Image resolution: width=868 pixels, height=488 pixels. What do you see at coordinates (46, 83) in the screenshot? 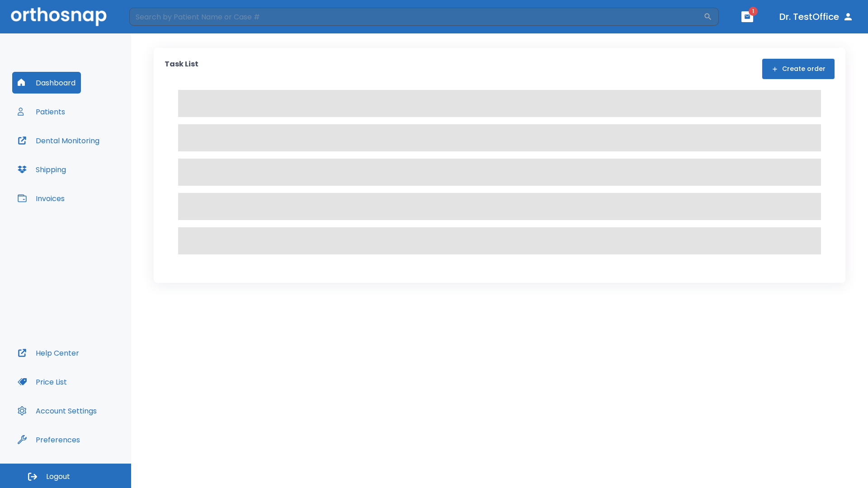
I see `button: Dashboard` at bounding box center [46, 83].